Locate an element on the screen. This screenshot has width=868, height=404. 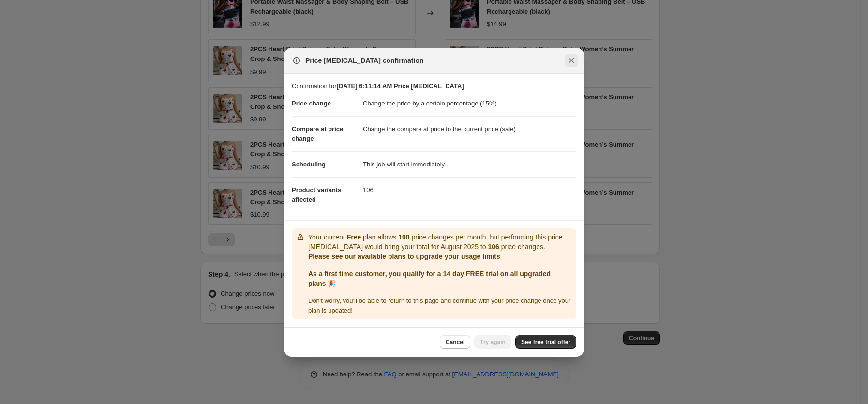
button: Cancel is located at coordinates (455, 342).